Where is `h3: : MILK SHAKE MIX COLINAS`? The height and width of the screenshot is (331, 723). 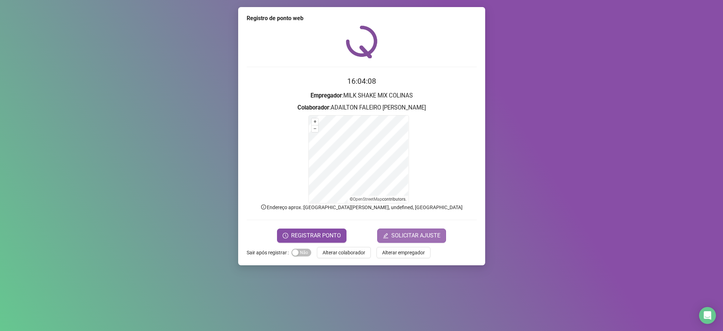
h3: : MILK SHAKE MIX COLINAS is located at coordinates (362, 96).